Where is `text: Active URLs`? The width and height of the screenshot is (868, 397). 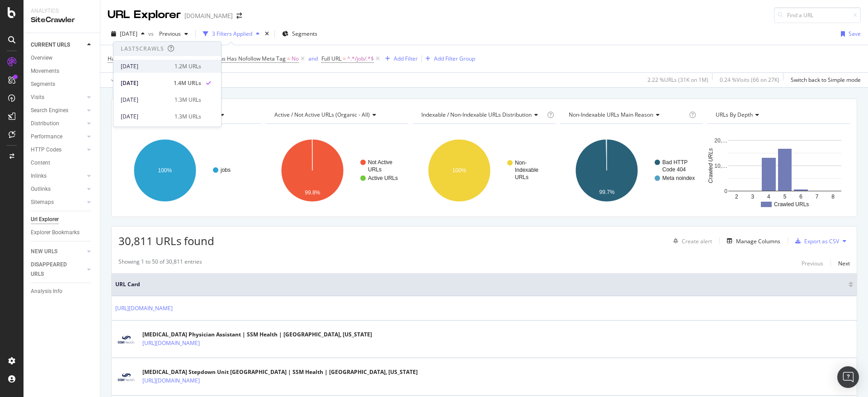
text: Active URLs is located at coordinates (383, 178).